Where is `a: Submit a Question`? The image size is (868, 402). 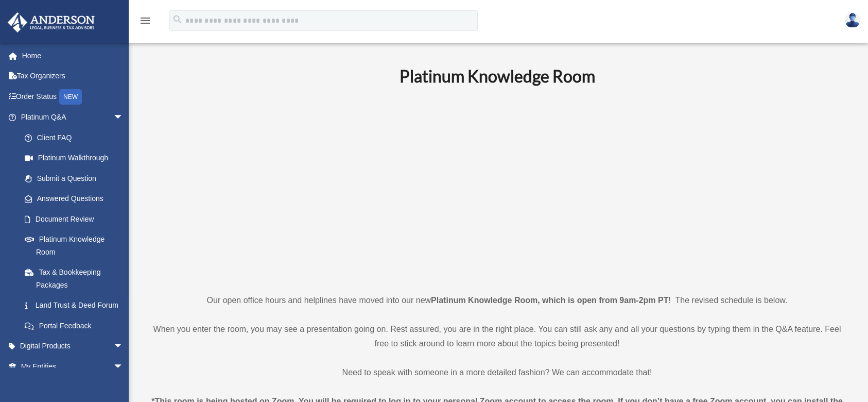
a: Submit a Question is located at coordinates (77, 178).